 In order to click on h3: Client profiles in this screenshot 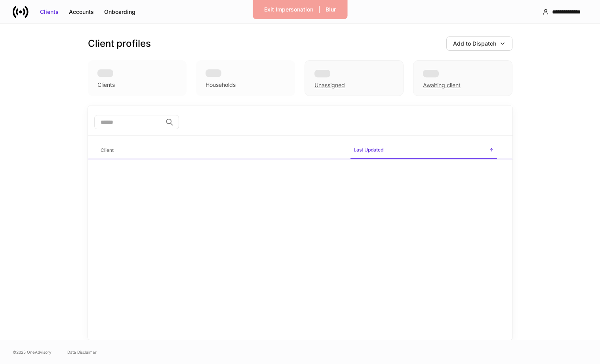, I will do `click(119, 44)`.